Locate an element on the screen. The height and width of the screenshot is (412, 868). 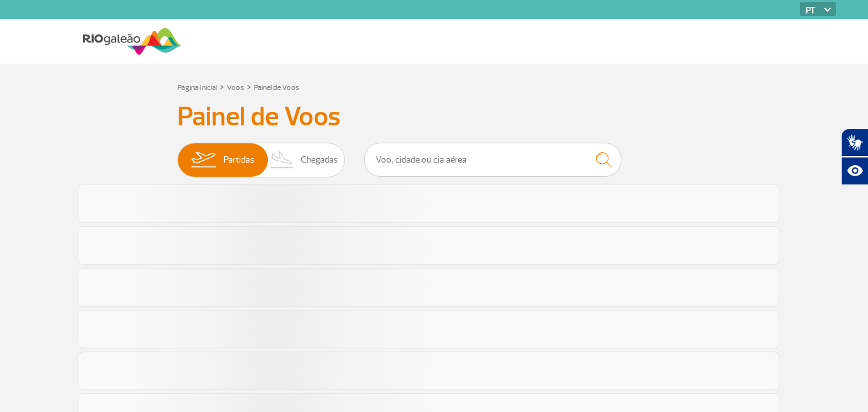
span: Chegadas is located at coordinates (320, 160).